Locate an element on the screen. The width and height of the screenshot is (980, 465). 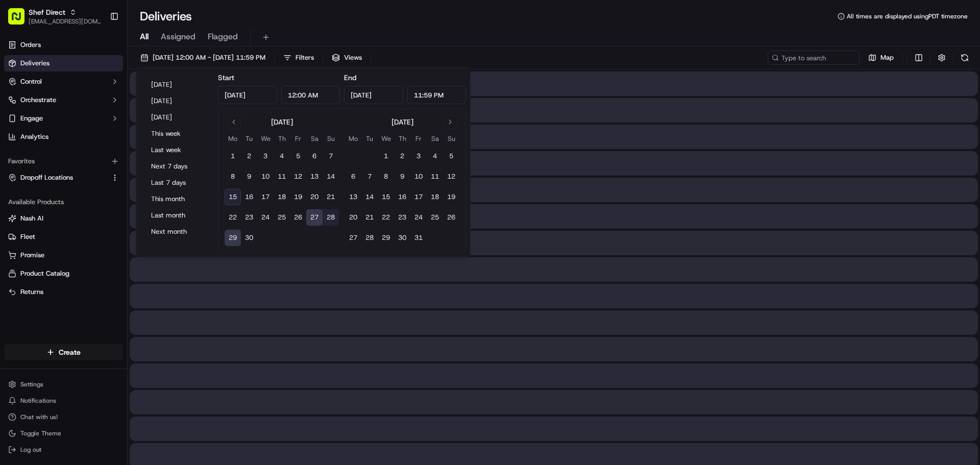
button: 8 is located at coordinates (233, 177).